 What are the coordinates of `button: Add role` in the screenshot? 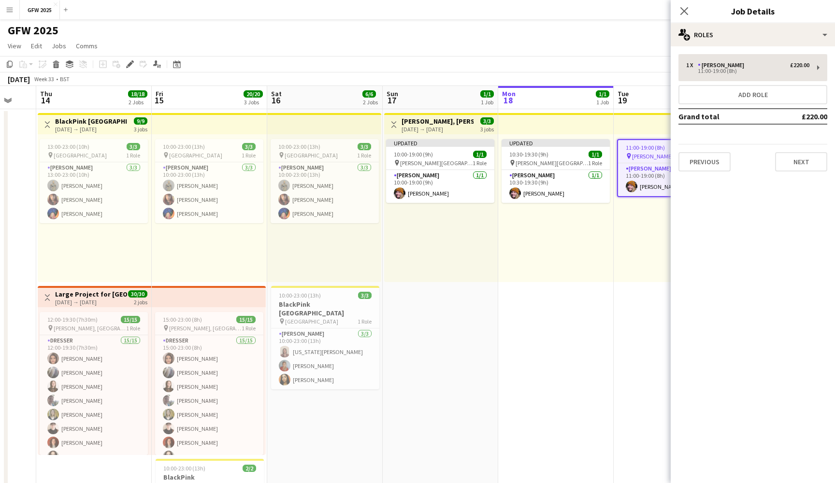 It's located at (753, 95).